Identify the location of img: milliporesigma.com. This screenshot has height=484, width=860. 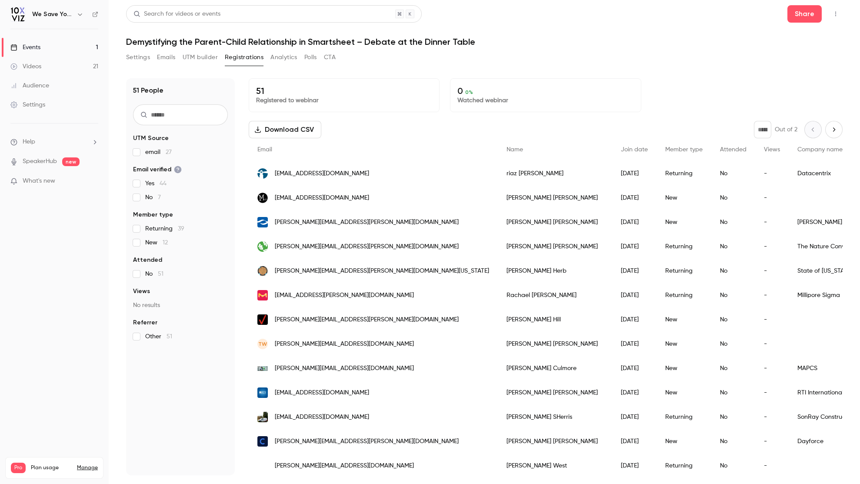
(263, 295).